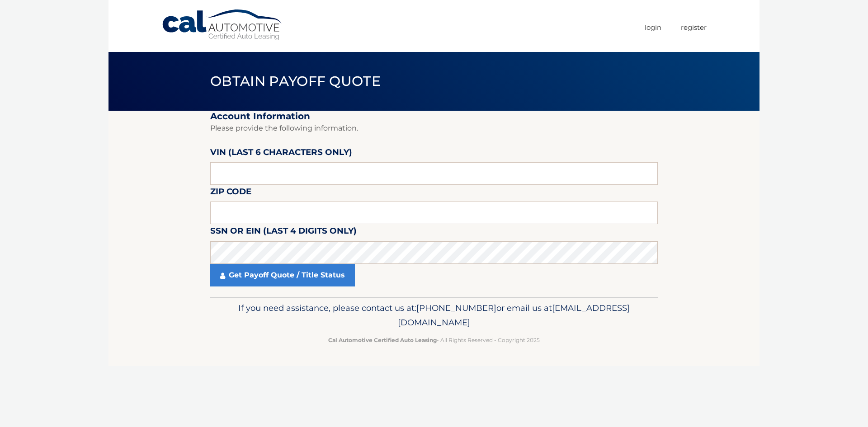 This screenshot has width=868, height=427. What do you see at coordinates (434, 340) in the screenshot?
I see `p: - All Rights Reserved - Copyright 2025` at bounding box center [434, 340].